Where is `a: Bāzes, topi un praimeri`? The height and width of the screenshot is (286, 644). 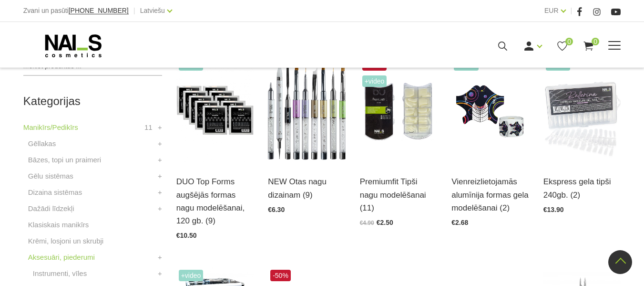 a: Bāzes, topi un praimeri is located at coordinates (64, 160).